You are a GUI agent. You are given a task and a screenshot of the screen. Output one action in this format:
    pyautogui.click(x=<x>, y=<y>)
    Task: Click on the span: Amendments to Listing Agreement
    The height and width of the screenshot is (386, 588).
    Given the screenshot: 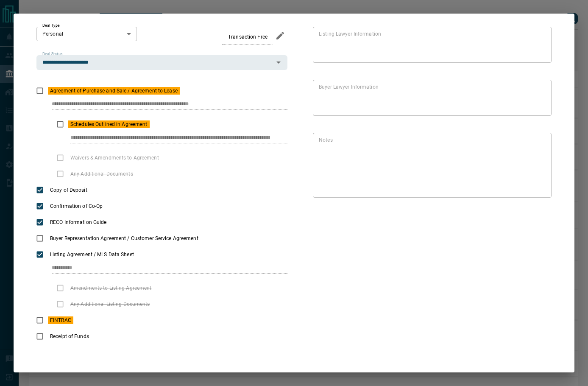 What is the action you would take?
    pyautogui.click(x=111, y=288)
    